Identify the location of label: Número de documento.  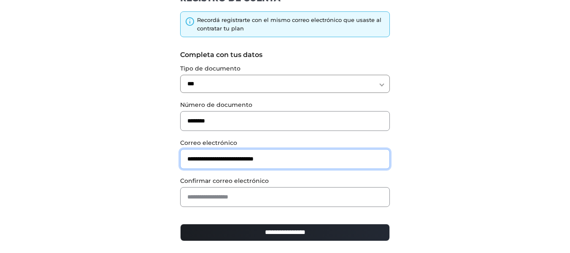
(285, 105).